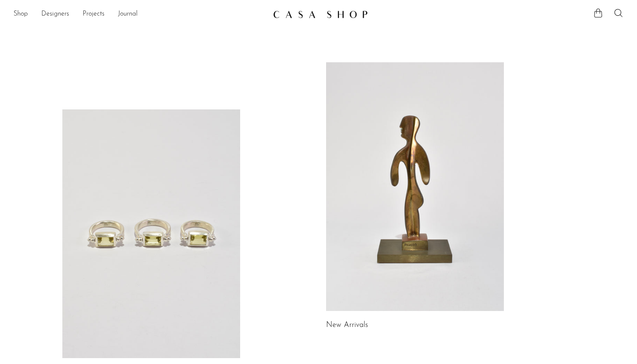  Describe the element at coordinates (347, 325) in the screenshot. I see `a: New Arrivals` at that location.